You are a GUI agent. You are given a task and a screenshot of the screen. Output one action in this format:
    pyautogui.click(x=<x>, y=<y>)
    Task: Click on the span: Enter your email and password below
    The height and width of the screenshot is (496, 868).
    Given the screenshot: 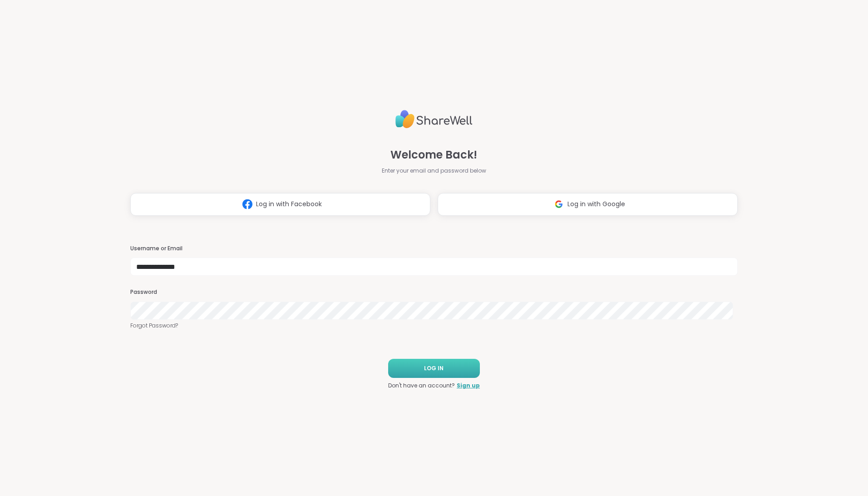 What is the action you would take?
    pyautogui.click(x=434, y=170)
    